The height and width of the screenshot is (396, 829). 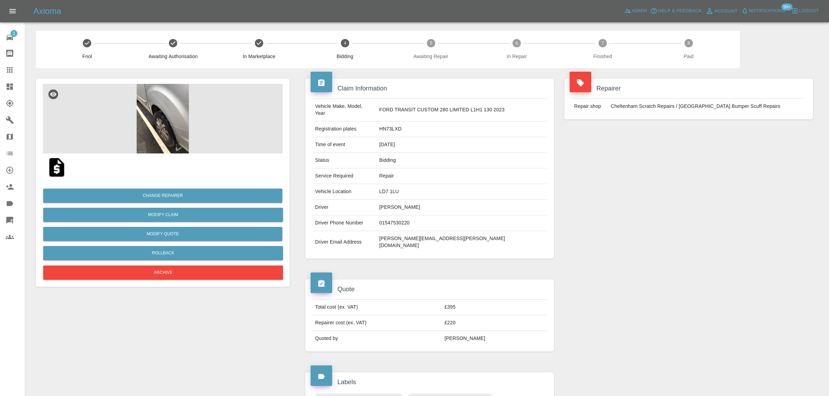 What do you see at coordinates (726, 11) in the screenshot?
I see `span: Account` at bounding box center [726, 11].